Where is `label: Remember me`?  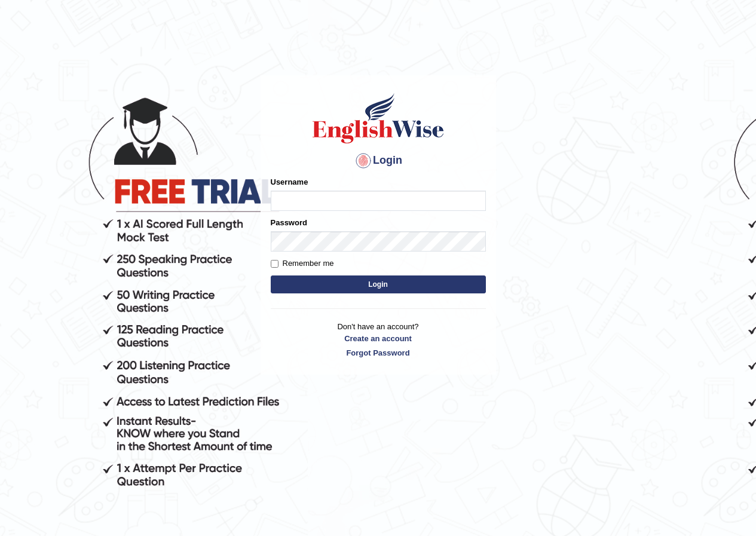 label: Remember me is located at coordinates (303, 263).